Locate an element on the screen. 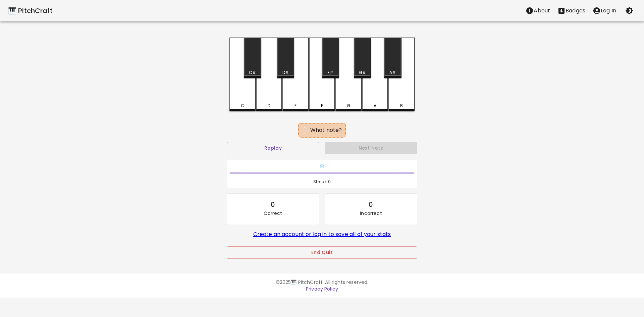  div: ❔ What note? is located at coordinates (322, 130).